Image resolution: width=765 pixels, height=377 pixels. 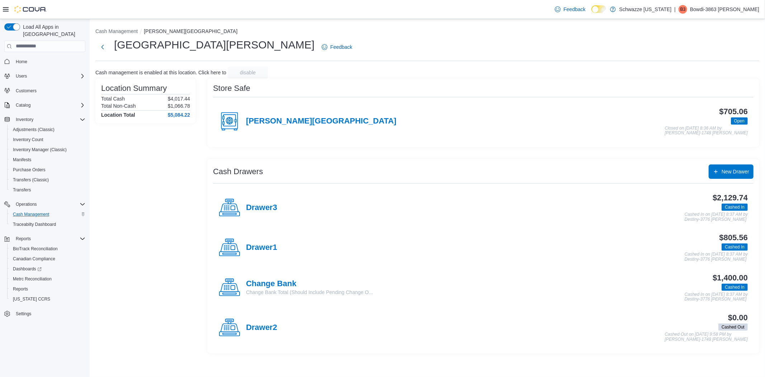 What do you see at coordinates (22, 160) in the screenshot?
I see `a: Manifests` at bounding box center [22, 160].